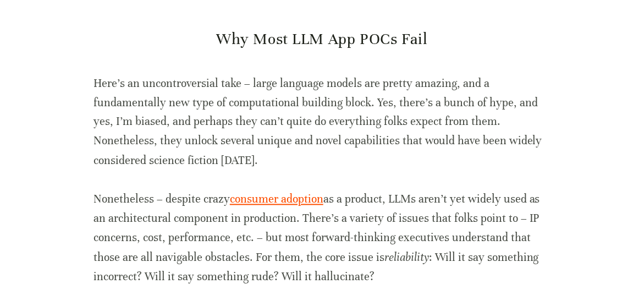  Describe the element at coordinates (322, 122) in the screenshot. I see `p: Here’s an uncontroversial take – large language models are pretty amazing, and a fundamentally ne...` at that location.